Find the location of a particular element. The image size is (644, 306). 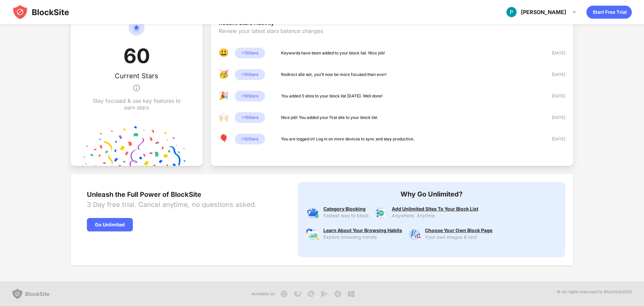

div: Available on is located at coordinates (263, 294).